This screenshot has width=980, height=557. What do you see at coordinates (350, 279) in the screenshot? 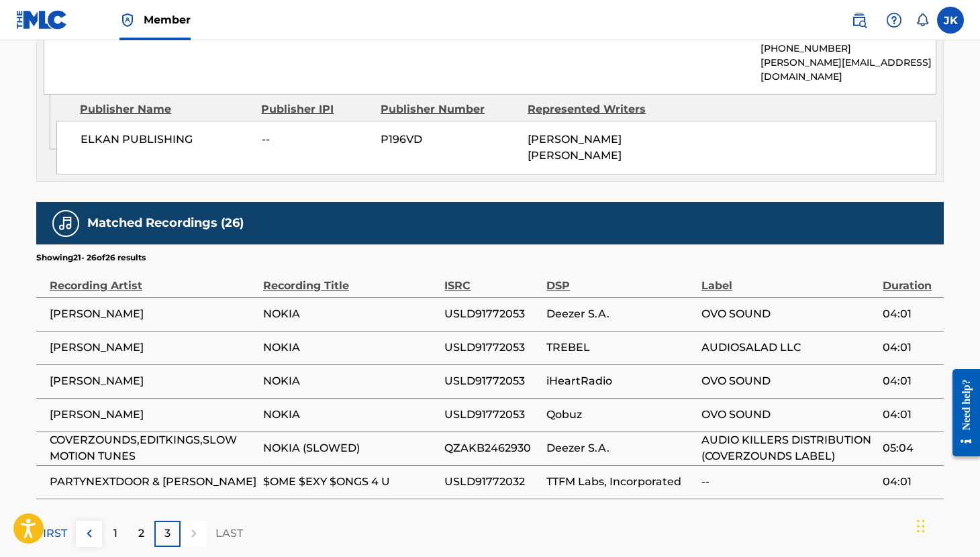
I see `div: Recording Title` at bounding box center [350, 279].